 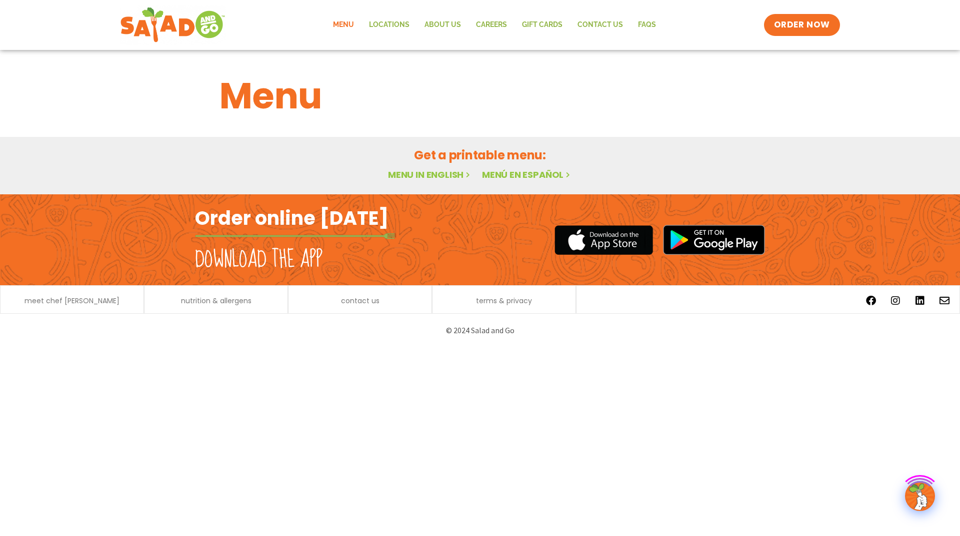 What do you see at coordinates (802, 25) in the screenshot?
I see `a: ORDER NOW` at bounding box center [802, 25].